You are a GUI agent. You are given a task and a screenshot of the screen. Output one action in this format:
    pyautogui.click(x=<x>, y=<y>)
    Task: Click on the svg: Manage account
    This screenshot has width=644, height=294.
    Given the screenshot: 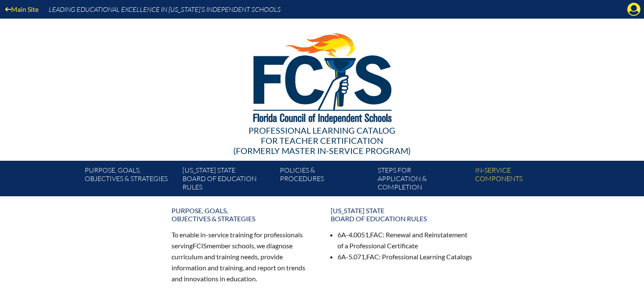 What is the action you would take?
    pyautogui.click(x=634, y=9)
    